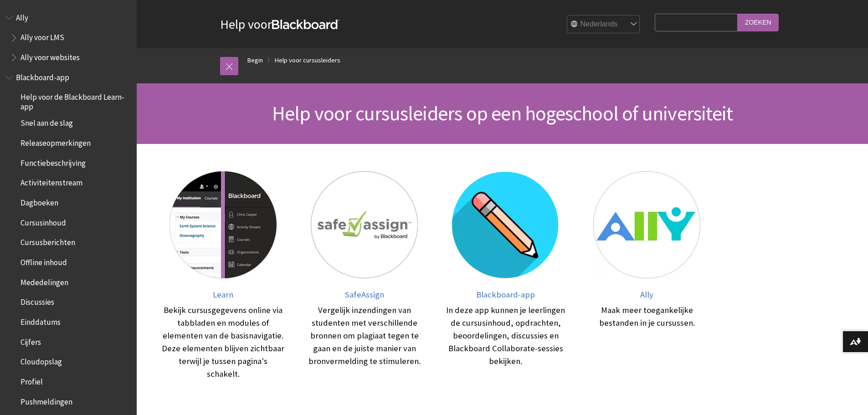 The image size is (868, 415). Describe the element at coordinates (506, 276) in the screenshot. I see `a: Blackboard-app Blackboard-app In deze app kunnen je leerlingen de cursusinhoud, opdrachten, beoor...` at that location.